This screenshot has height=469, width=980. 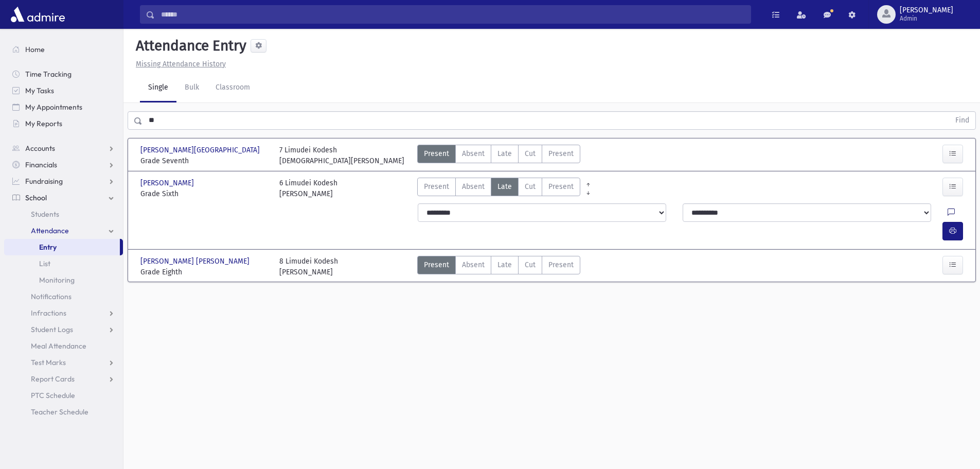 I want to click on span: Student Logs, so click(x=52, y=329).